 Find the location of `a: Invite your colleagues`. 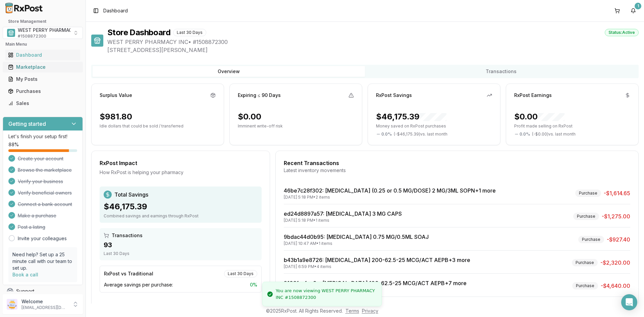

a: Invite your colleagues is located at coordinates (42, 238).